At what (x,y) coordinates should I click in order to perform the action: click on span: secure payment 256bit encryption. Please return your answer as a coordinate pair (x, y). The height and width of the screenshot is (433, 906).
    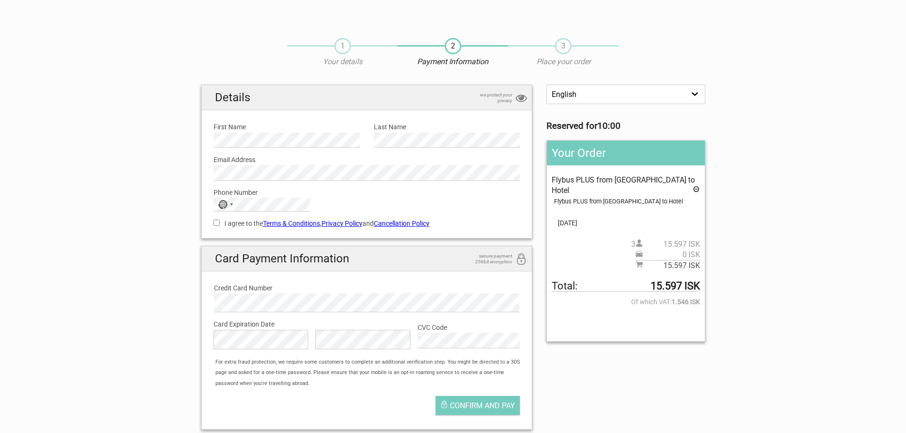
    Looking at the image, I should click on (489, 259).